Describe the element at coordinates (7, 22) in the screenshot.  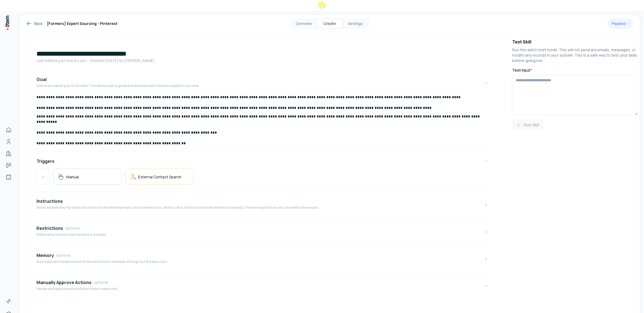
I see `img: Item Brain Logo` at that location.